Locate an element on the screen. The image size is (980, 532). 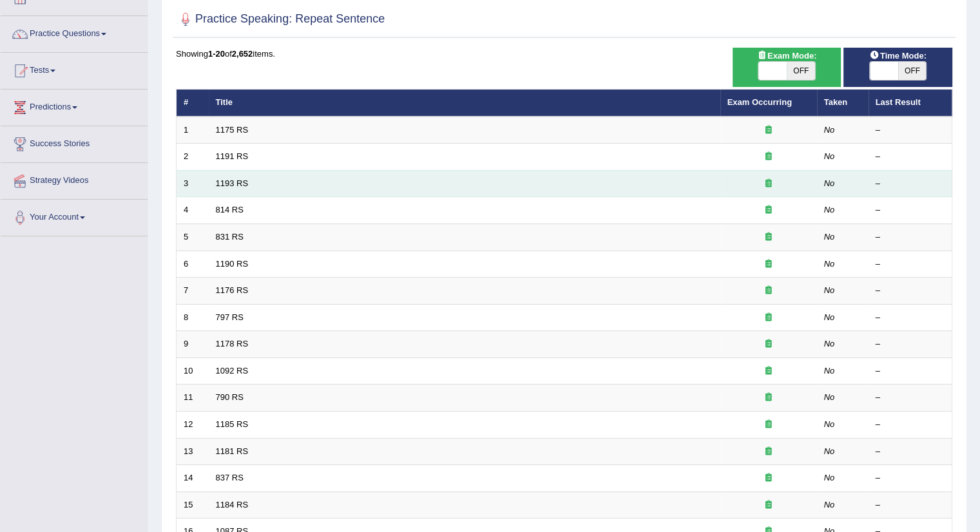
a: 1185 RS is located at coordinates (232, 424).